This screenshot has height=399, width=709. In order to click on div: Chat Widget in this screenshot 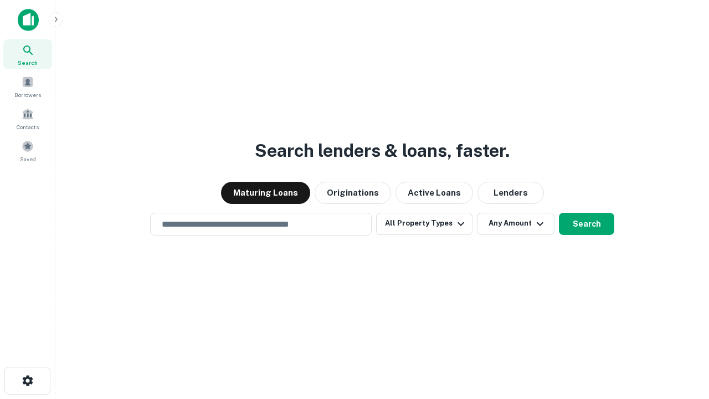, I will do `click(682, 337)`.